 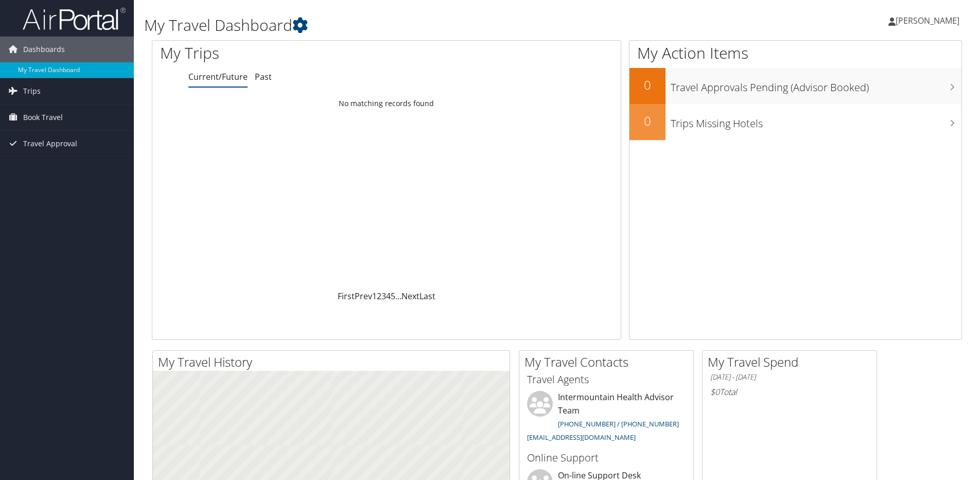 I want to click on a: Prev, so click(x=364, y=296).